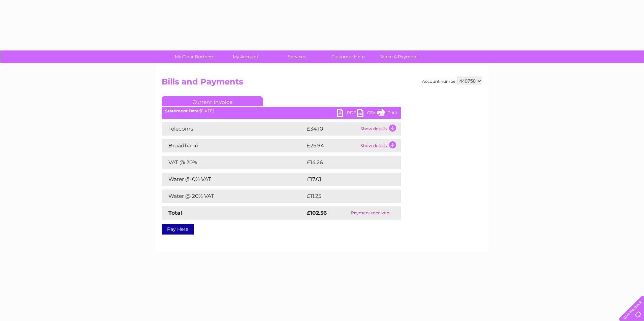  What do you see at coordinates (346, 163) in the screenshot?
I see `td: £14.26` at bounding box center [346, 163].